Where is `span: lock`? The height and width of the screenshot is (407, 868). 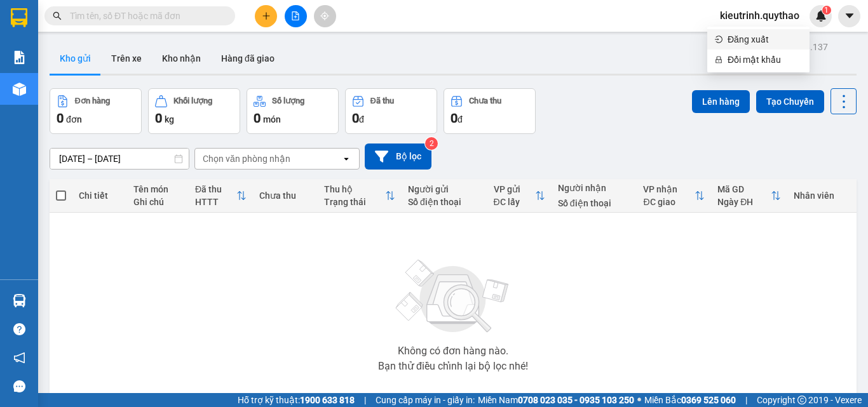 span: lock is located at coordinates (719, 60).